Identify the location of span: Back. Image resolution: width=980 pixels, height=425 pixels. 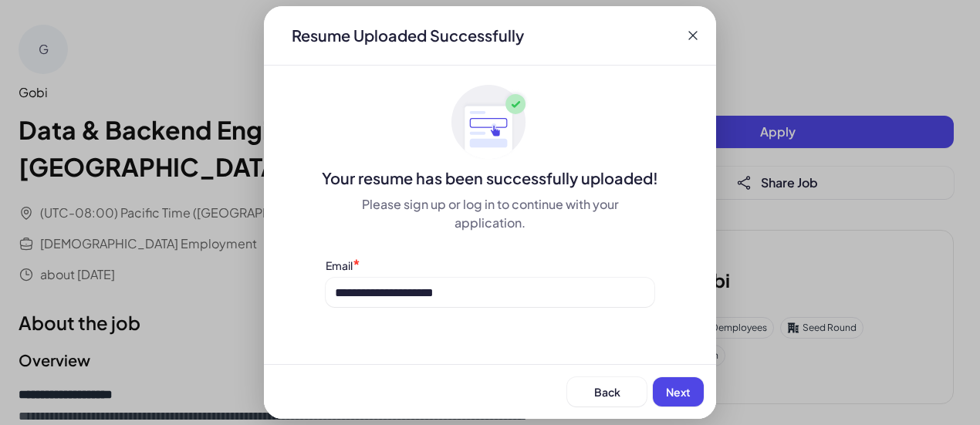
(608, 393).